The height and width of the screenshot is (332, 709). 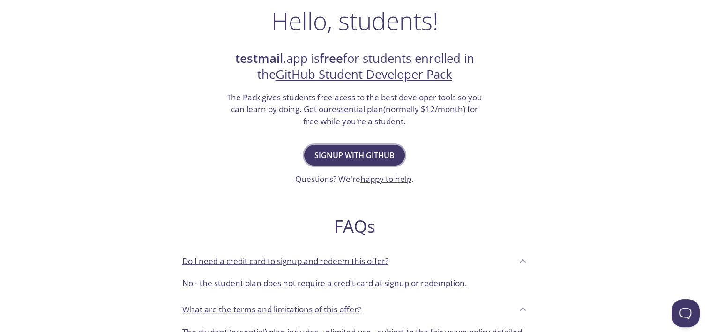 I want to click on p: Do I need a credit card to signup and redeem this offer?, so click(x=285, y=261).